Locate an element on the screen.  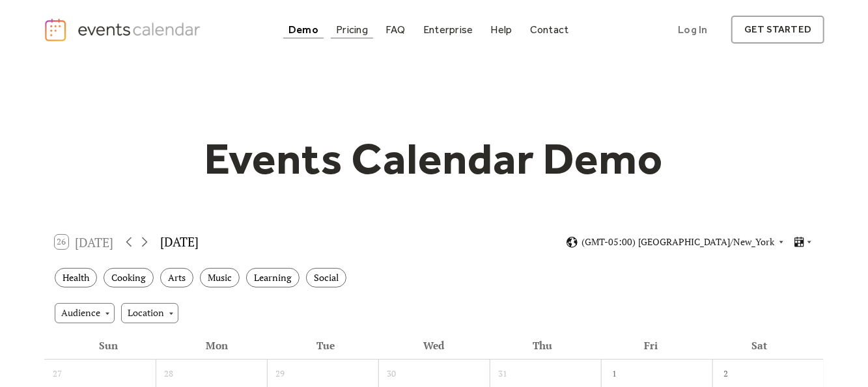
a: Help is located at coordinates (502, 29).